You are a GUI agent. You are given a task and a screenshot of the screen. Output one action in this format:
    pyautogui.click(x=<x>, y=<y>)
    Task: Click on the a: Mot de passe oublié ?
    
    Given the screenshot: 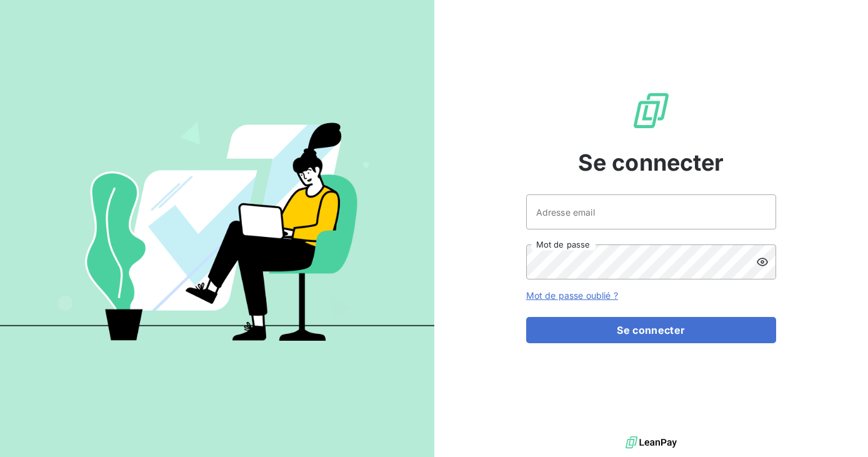 What is the action you would take?
    pyautogui.click(x=572, y=295)
    